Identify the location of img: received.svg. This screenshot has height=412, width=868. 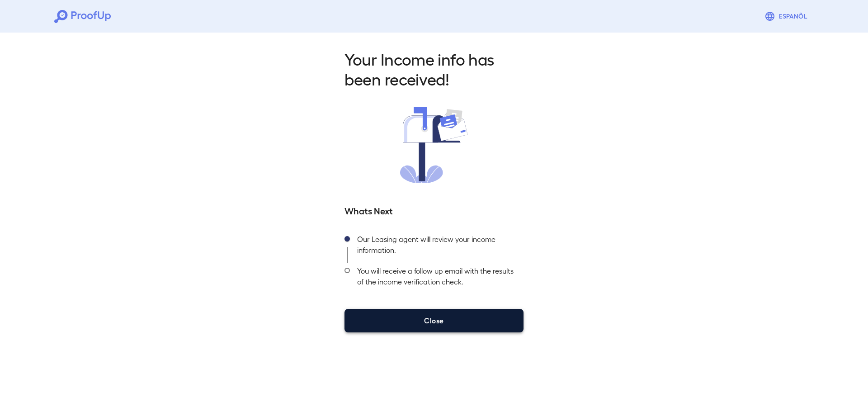
(434, 145).